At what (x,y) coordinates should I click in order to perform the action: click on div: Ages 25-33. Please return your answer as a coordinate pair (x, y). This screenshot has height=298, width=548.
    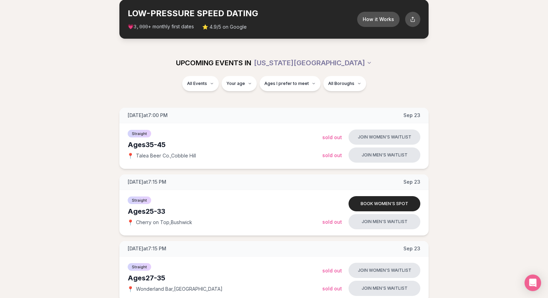
    Looking at the image, I should click on (225, 211).